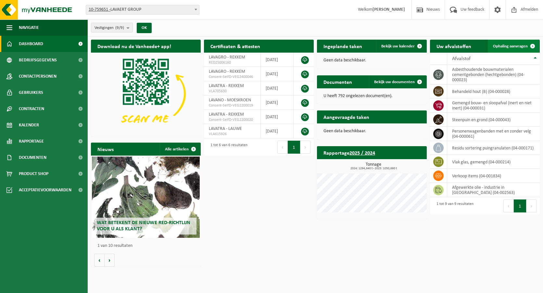 This screenshot has height=293, width=543. What do you see at coordinates (180, 149) in the screenshot?
I see `a: Alle artikelen` at bounding box center [180, 149].